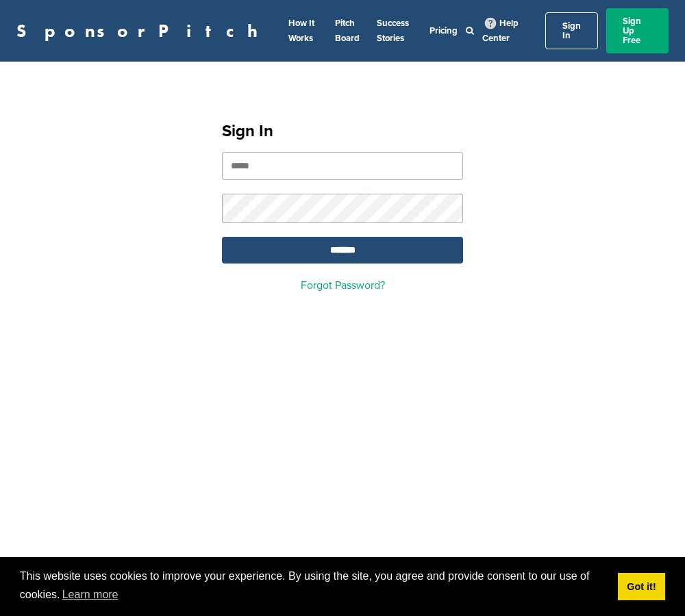  What do you see at coordinates (443, 31) in the screenshot?
I see `a: Pricing` at bounding box center [443, 31].